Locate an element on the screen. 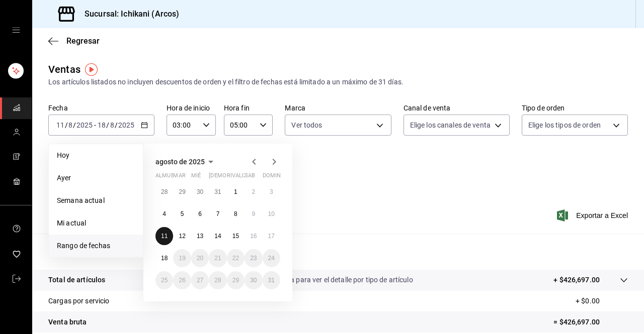 The height and width of the screenshot is (334, 644). font: Elige los canales de venta is located at coordinates (451, 125).